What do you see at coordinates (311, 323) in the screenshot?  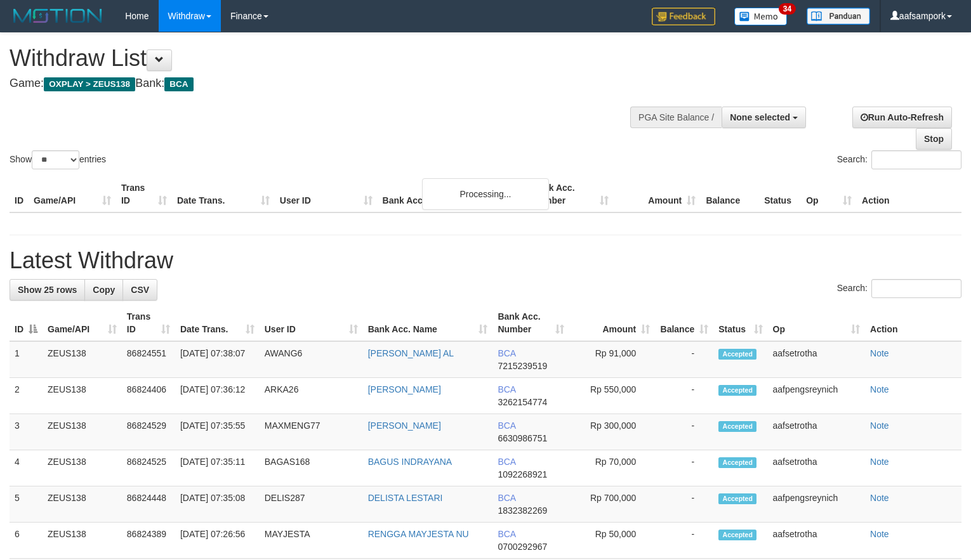 I see `th: User ID: activate to sort column ascending` at bounding box center [311, 323].